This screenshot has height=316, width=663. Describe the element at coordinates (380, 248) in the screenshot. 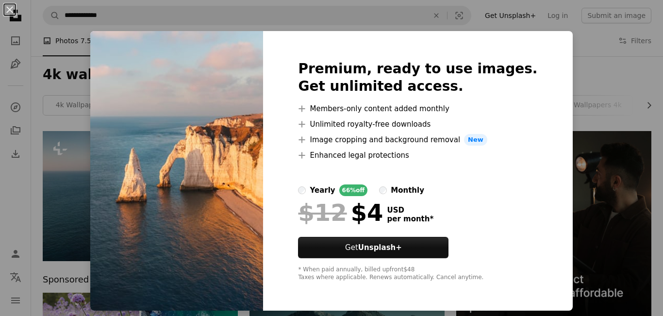

I see `strong: Unsplash+` at that location.